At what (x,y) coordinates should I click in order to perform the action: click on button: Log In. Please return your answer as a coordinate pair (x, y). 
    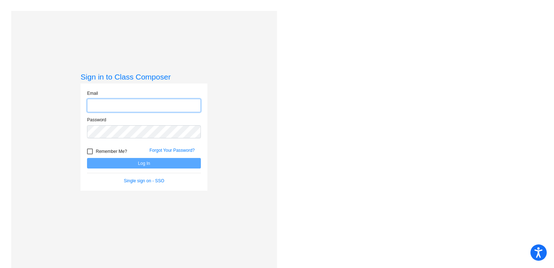
    Looking at the image, I should click on (144, 163).